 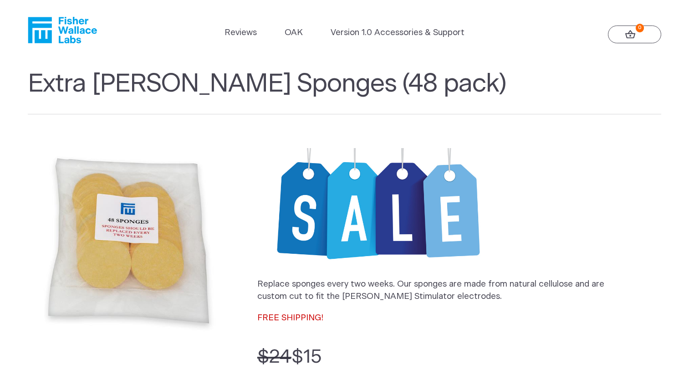 I want to click on a: Fisher Wallace, so click(x=62, y=30).